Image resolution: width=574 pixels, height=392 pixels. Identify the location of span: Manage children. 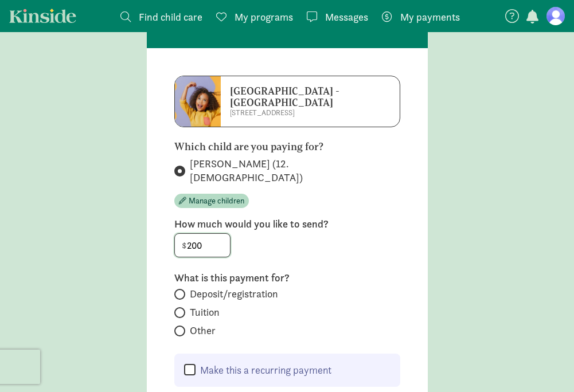
(216, 201).